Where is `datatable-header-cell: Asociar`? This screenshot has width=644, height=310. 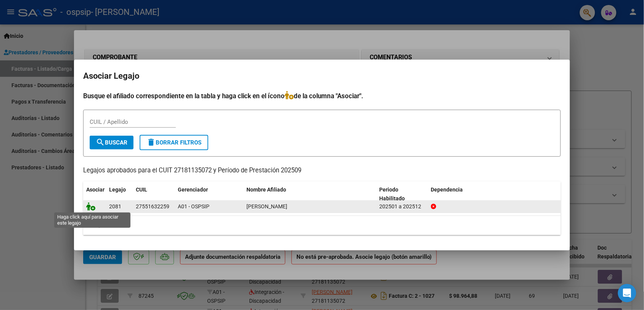
datatable-header-cell: Asociar is located at coordinates (95, 194).